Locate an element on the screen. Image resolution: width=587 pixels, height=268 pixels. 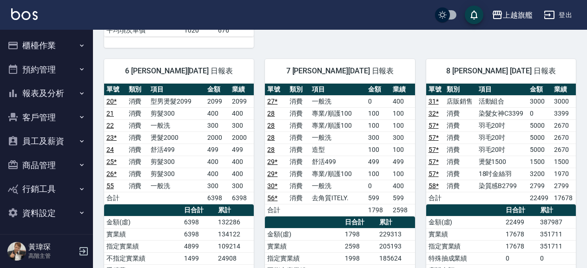
th: 金額 is located at coordinates (540, 90).